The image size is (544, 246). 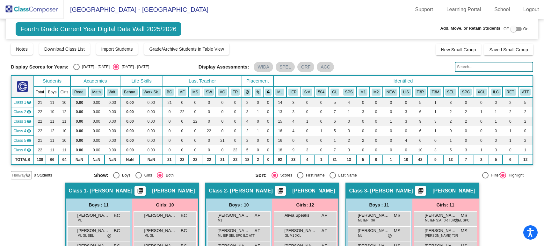 I want to click on button: GL, so click(x=335, y=92).